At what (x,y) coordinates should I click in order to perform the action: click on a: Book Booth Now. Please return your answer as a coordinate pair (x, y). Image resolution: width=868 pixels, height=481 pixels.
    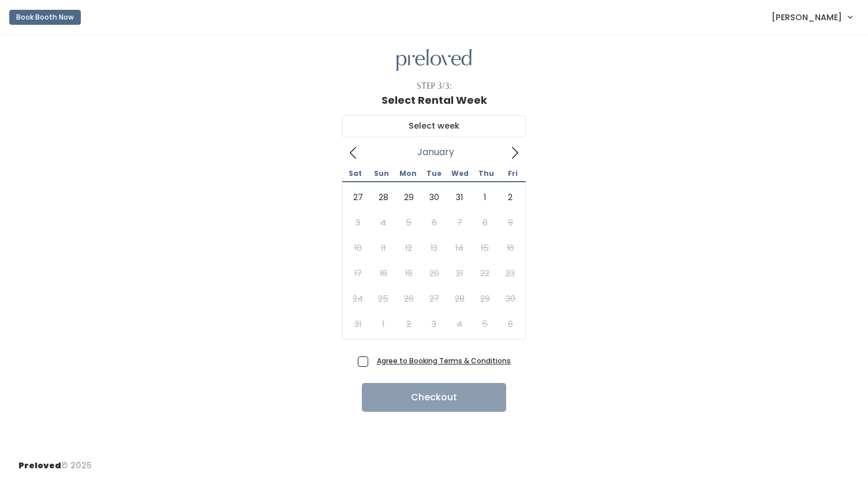
    Looking at the image, I should click on (45, 17).